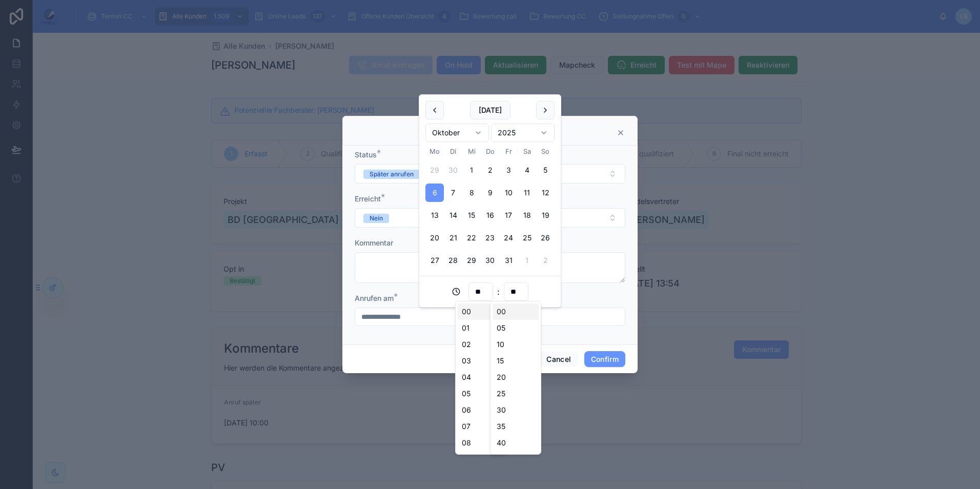 This screenshot has width=980, height=489. What do you see at coordinates (508, 170) in the screenshot?
I see `button: Freitag, 3. Oktober 2025` at bounding box center [508, 170].